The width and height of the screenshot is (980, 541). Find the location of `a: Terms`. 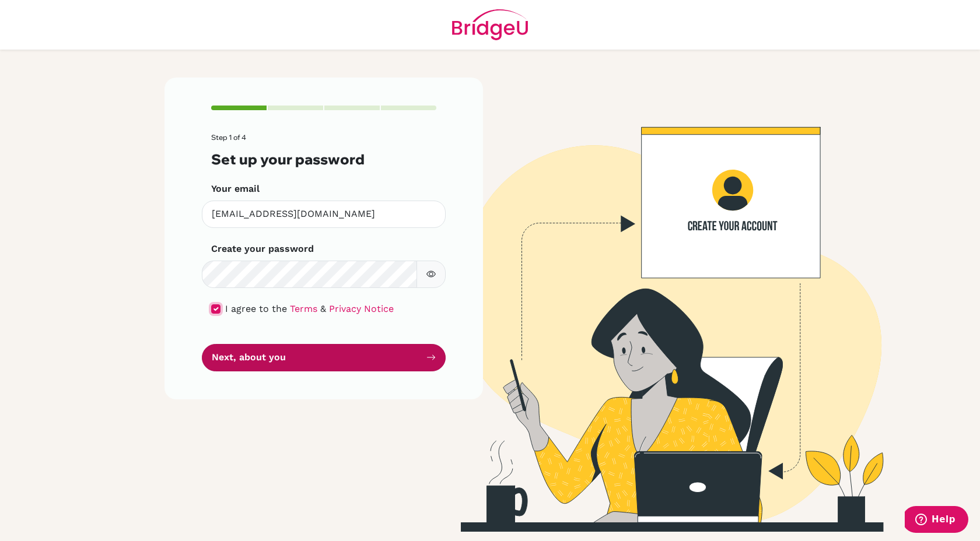

a: Terms is located at coordinates (303, 308).